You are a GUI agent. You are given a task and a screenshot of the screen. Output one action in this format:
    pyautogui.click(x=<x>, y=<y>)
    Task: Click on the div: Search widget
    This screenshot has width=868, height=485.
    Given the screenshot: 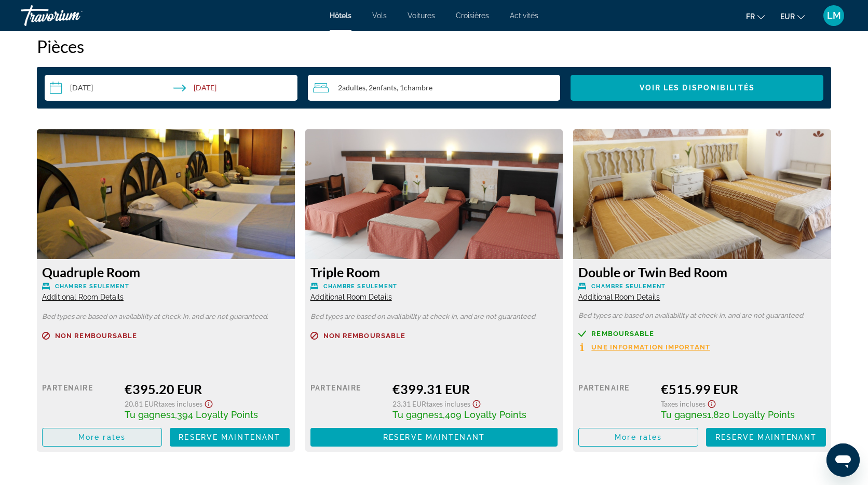 What is the action you would take?
    pyautogui.click(x=434, y=88)
    